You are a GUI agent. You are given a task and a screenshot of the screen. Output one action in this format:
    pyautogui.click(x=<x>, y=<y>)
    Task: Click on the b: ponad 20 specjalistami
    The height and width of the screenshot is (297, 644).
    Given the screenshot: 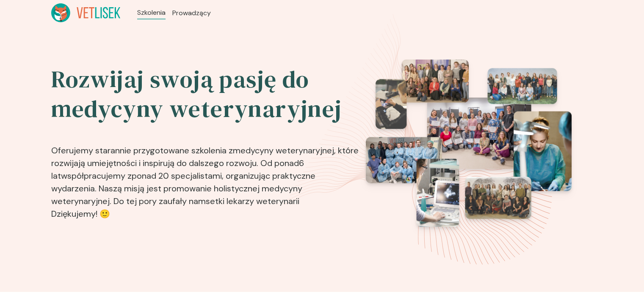 What is the action you would take?
    pyautogui.click(x=177, y=176)
    